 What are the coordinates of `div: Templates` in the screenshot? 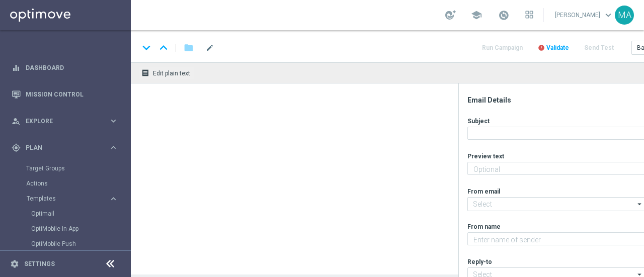 It's located at (67, 198).